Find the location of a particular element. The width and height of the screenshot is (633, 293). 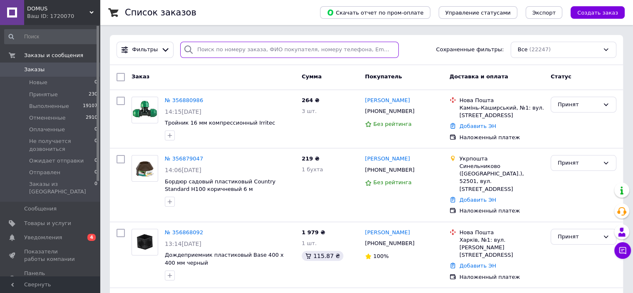

span: 2910 is located at coordinates (92, 118).